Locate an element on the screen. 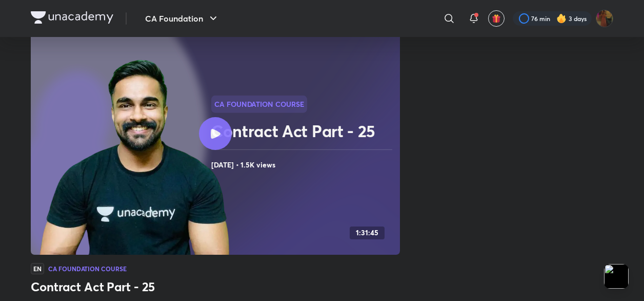 The height and width of the screenshot is (301, 644). span: EN is located at coordinates (37, 268).